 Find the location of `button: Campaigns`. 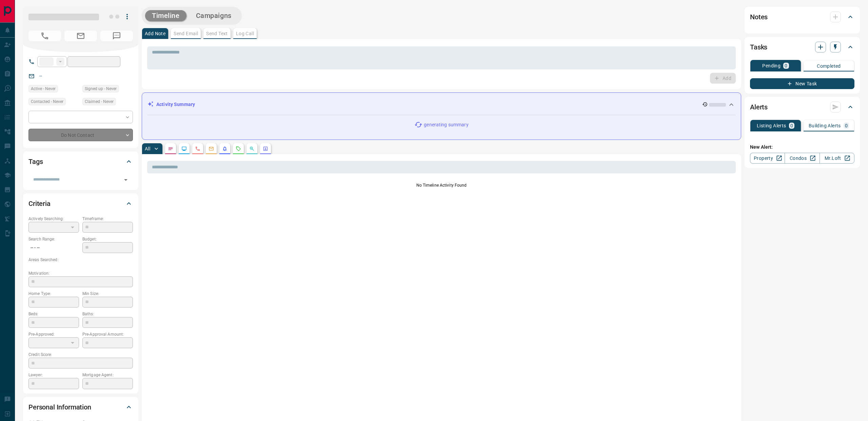

button: Campaigns is located at coordinates (213, 16).